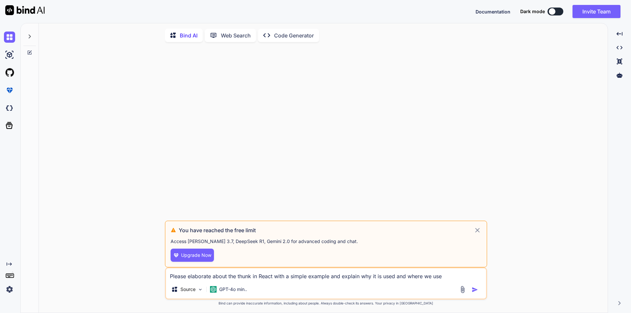  I want to click on button: Documentation, so click(493, 12).